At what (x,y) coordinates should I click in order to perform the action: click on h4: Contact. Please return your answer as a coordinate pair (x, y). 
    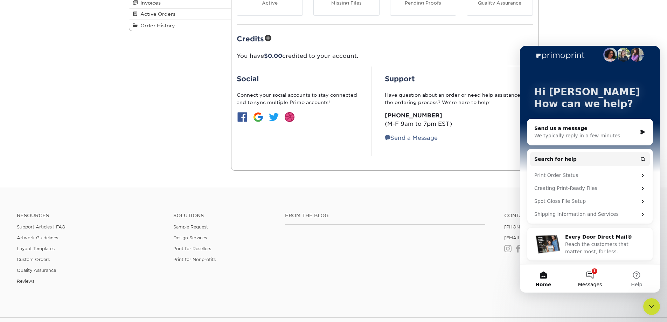
    Looking at the image, I should click on (577, 215).